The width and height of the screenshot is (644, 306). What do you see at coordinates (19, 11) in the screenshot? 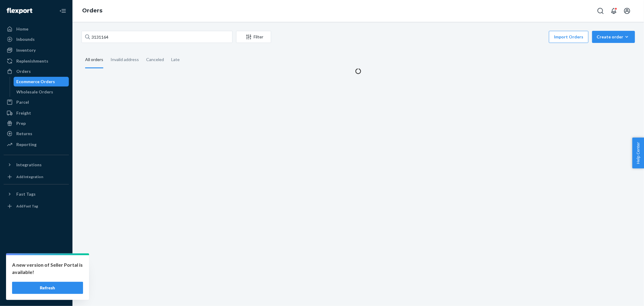
I see `img: Flexport logo` at bounding box center [19, 11].